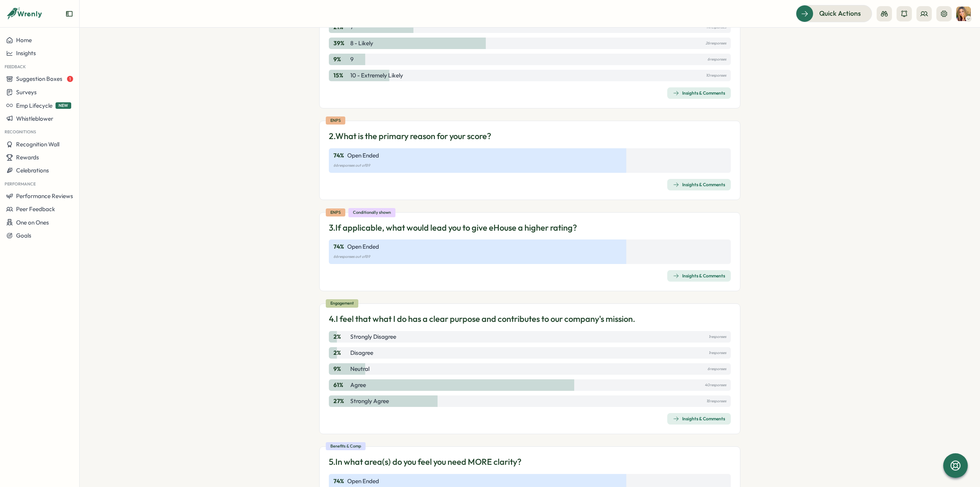 The width and height of the screenshot is (980, 487). I want to click on p: 39 %, so click(342, 43).